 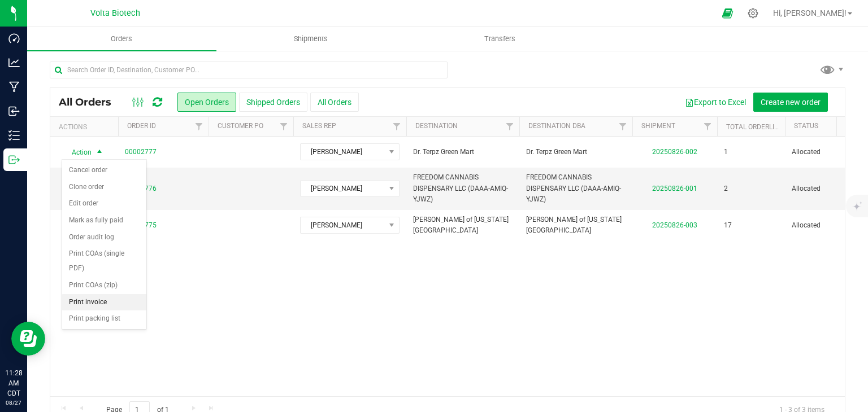 I want to click on span: Create new order, so click(x=791, y=102).